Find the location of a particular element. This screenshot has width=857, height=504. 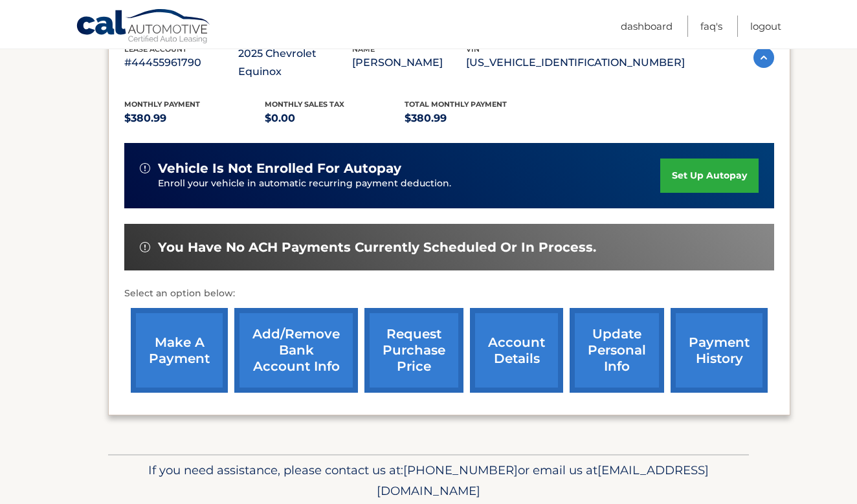

a: Logout is located at coordinates (765, 26).